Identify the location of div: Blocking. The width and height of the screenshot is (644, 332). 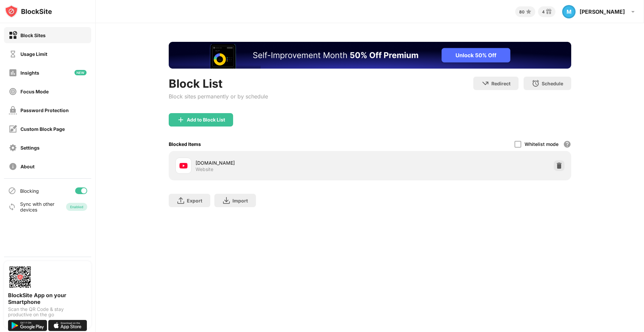
(30, 191).